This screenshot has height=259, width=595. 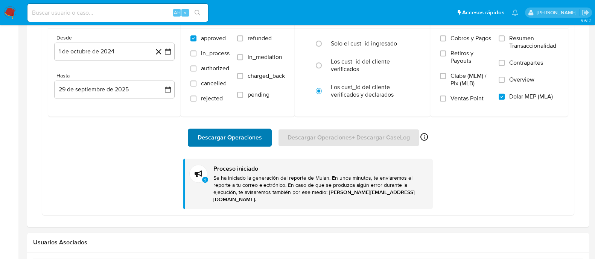 What do you see at coordinates (484, 12) in the screenshot?
I see `span: Accesos rápidos` at bounding box center [484, 12].